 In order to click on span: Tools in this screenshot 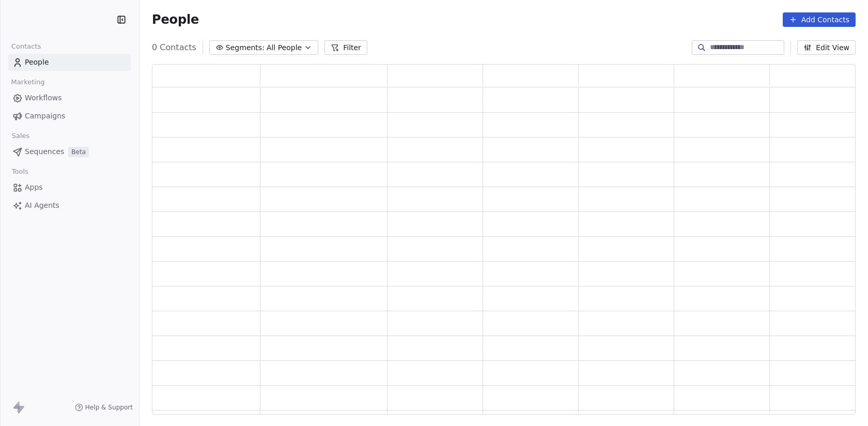, I will do `click(19, 171)`.